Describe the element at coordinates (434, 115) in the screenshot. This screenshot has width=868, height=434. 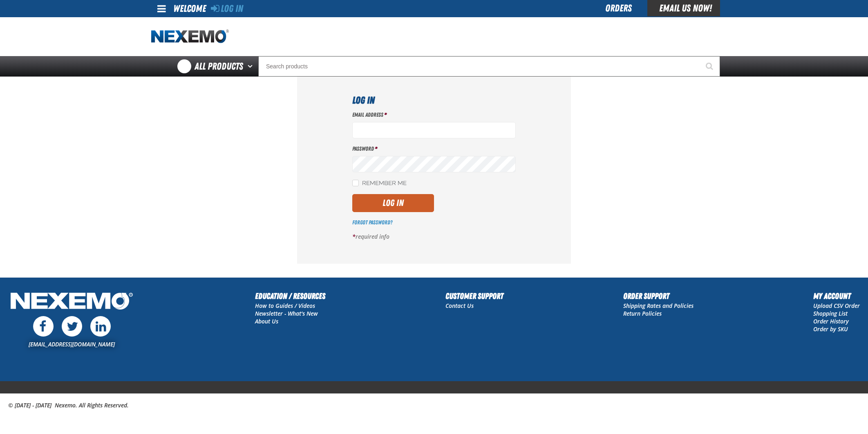
I see `label: Email Address` at that location.